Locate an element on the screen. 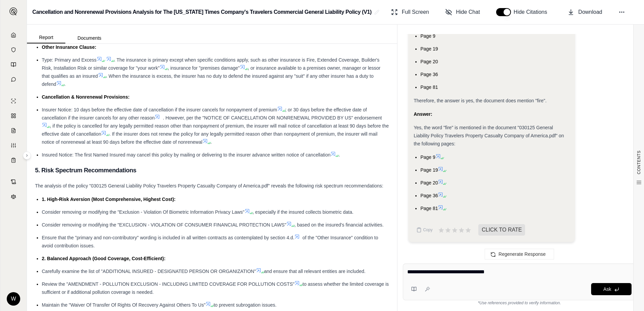 The image size is (644, 311). span: Yes, the word "fire" is mentioned in the document "030125 General Liability Policy Travelers Prop... is located at coordinates (489, 136).